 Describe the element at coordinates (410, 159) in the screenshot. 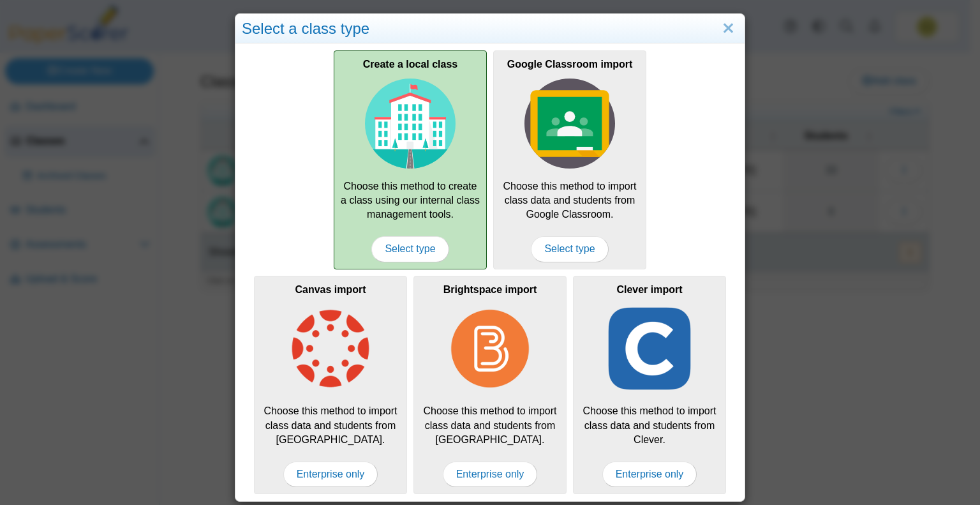

I see `a: Create a local class Choose this method to create a class using our internal class management too...` at that location.